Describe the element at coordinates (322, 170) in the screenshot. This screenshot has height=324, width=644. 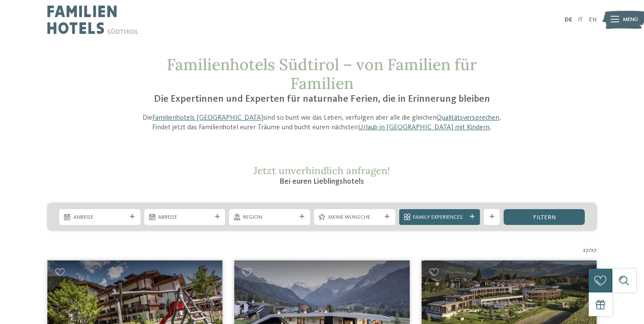
I see `span: Jetzt unverbindlich anfragen!` at that location.